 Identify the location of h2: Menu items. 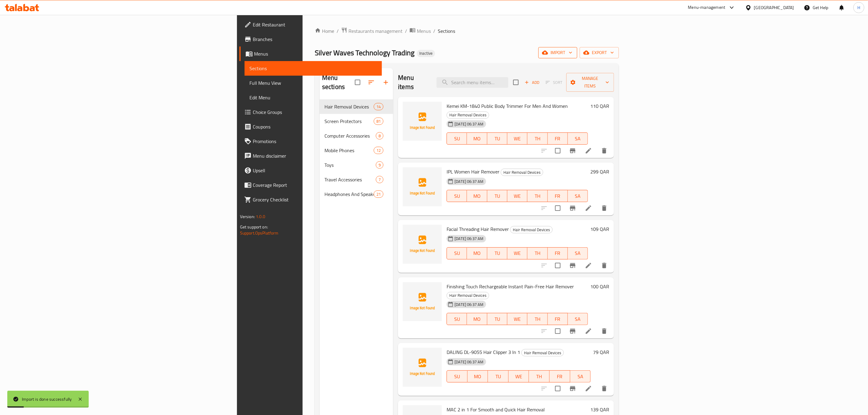
(413, 82).